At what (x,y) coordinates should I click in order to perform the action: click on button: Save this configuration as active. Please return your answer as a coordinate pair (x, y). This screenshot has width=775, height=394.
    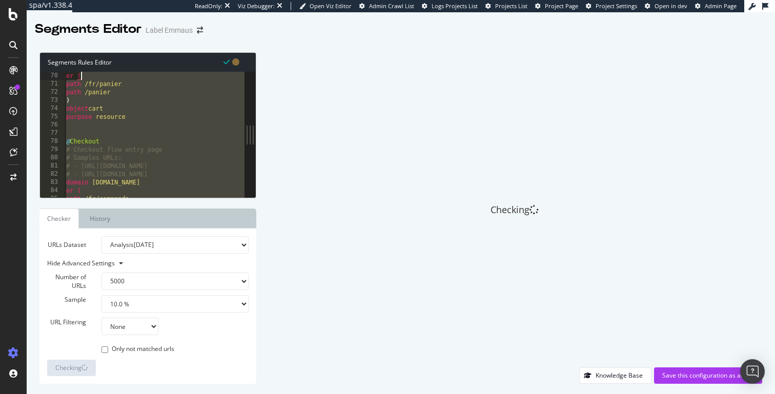
    Looking at the image, I should click on (708, 376).